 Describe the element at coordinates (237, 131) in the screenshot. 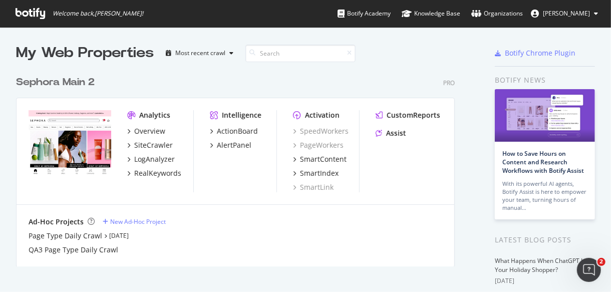

I see `div: ActionBoard` at that location.